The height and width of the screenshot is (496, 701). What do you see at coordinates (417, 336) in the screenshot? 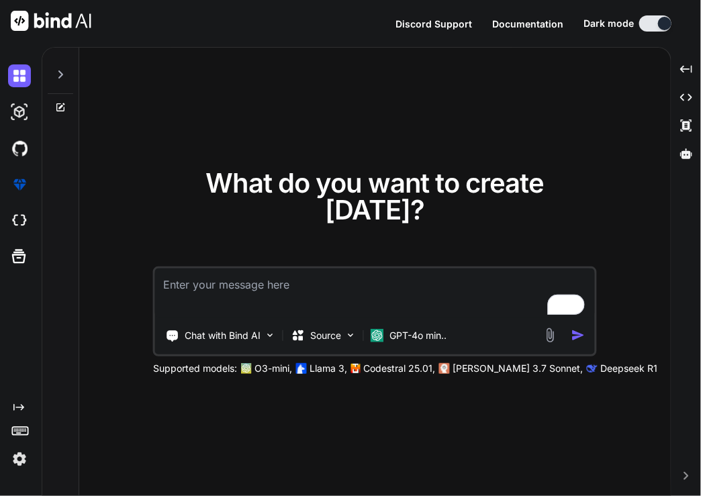
I see `p: GPT-4o min..` at bounding box center [417, 336].